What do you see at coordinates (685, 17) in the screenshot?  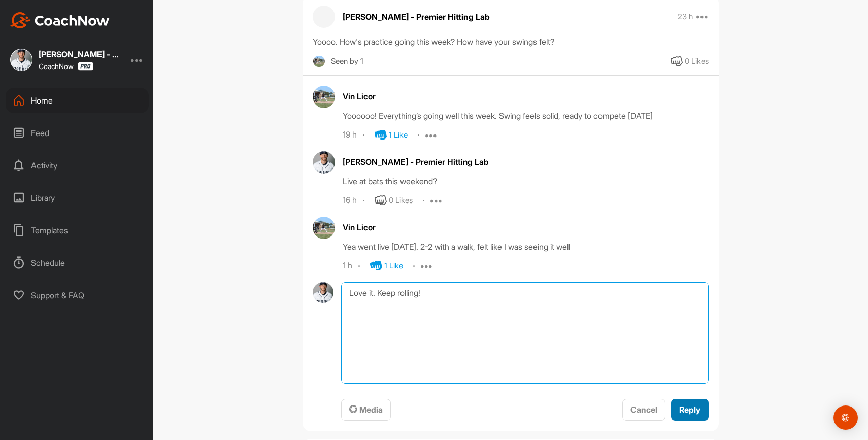 I see `p: 23 h` at bounding box center [685, 17].